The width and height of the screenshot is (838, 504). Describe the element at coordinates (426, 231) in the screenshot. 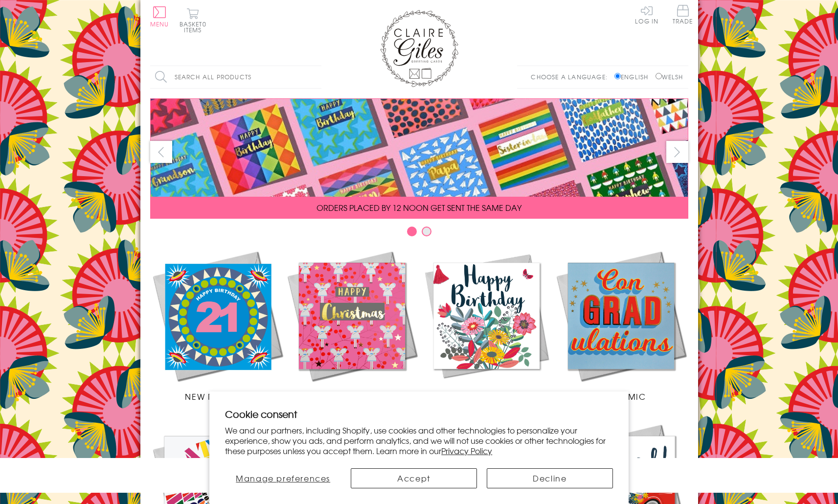

I see `button: Carousel Page 2` at that location.